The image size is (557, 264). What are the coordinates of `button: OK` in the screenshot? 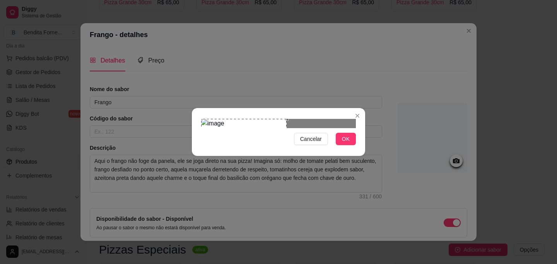 It's located at (346, 139).